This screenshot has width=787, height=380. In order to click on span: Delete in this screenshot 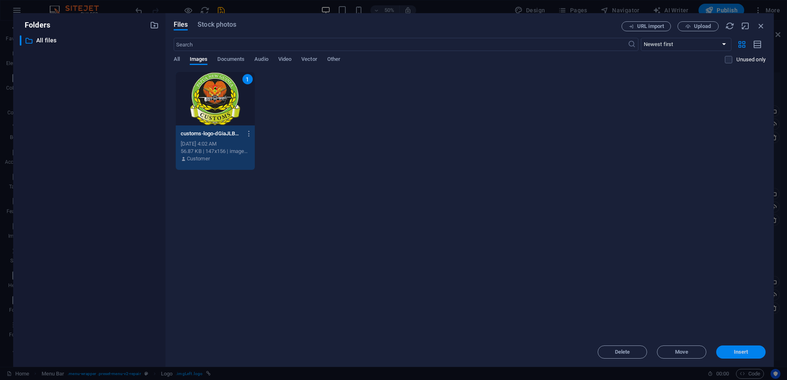, I will do `click(622, 352)`.